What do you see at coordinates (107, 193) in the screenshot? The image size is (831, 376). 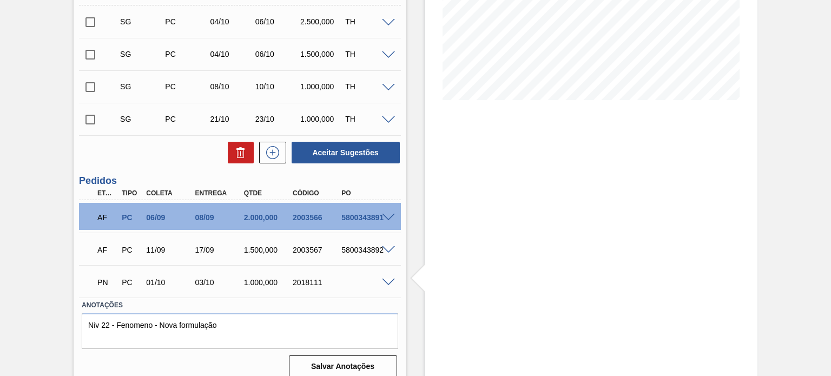 I see `div: Etapa` at bounding box center [107, 193].